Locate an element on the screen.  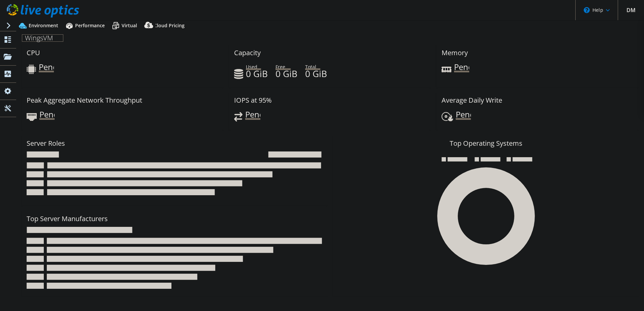
h3: Capacity is located at coordinates (247, 53).